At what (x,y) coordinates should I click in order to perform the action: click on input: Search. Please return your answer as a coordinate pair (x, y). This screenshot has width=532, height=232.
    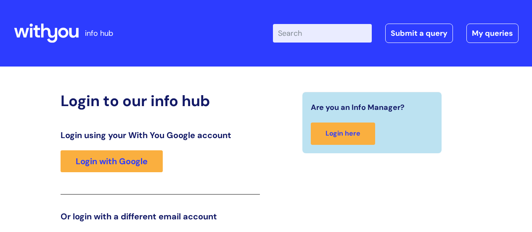
    Looking at the image, I should click on (322, 33).